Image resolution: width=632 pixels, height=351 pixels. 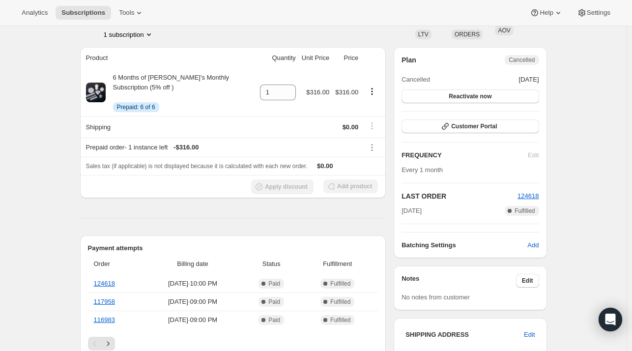 What do you see at coordinates (104, 301) in the screenshot?
I see `a: 117958` at bounding box center [104, 301].